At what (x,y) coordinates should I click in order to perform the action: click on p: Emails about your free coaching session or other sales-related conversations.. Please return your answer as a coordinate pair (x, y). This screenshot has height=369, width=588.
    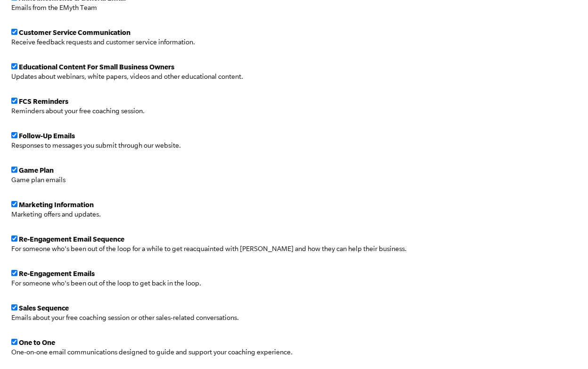
    Looking at the image, I should click on (209, 318).